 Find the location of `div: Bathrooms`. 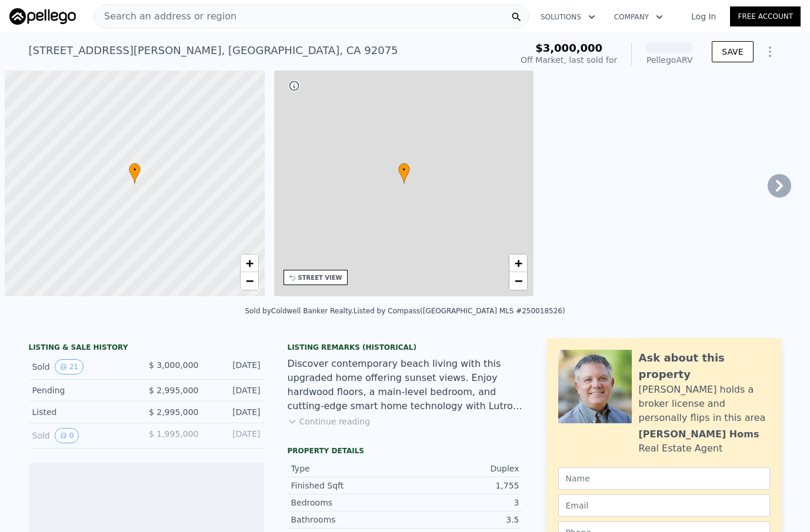

div: Bathrooms is located at coordinates (348, 520).